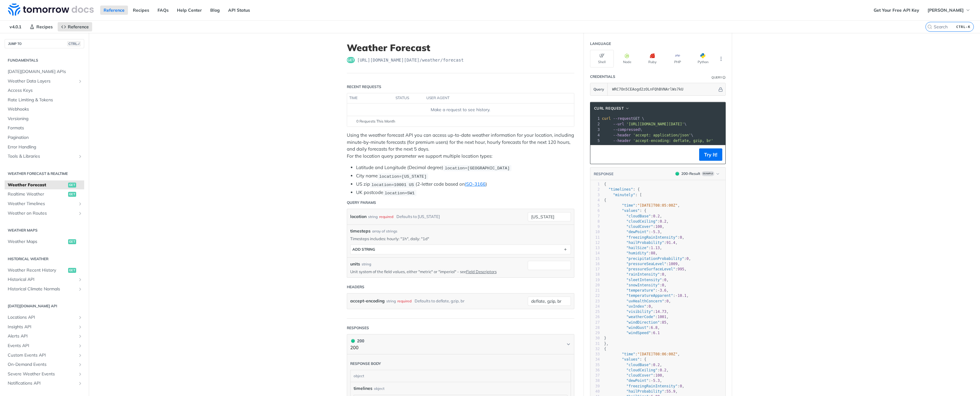  What do you see at coordinates (42, 318) in the screenshot?
I see `span: Locations API` at bounding box center [42, 318].